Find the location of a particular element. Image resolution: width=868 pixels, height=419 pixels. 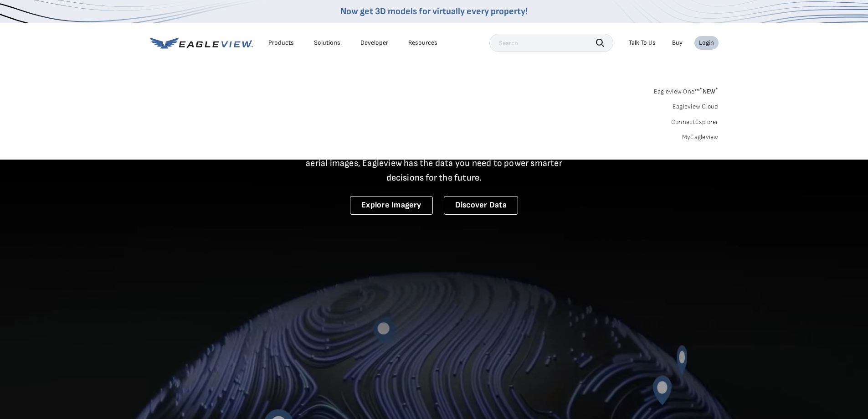

div: Login is located at coordinates (706, 43).